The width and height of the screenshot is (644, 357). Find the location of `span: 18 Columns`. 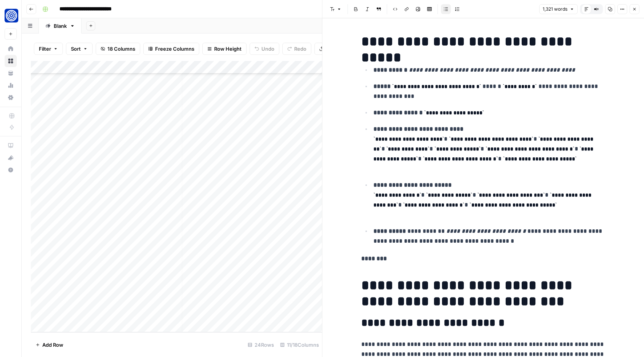

span: 18 Columns is located at coordinates (121, 49).